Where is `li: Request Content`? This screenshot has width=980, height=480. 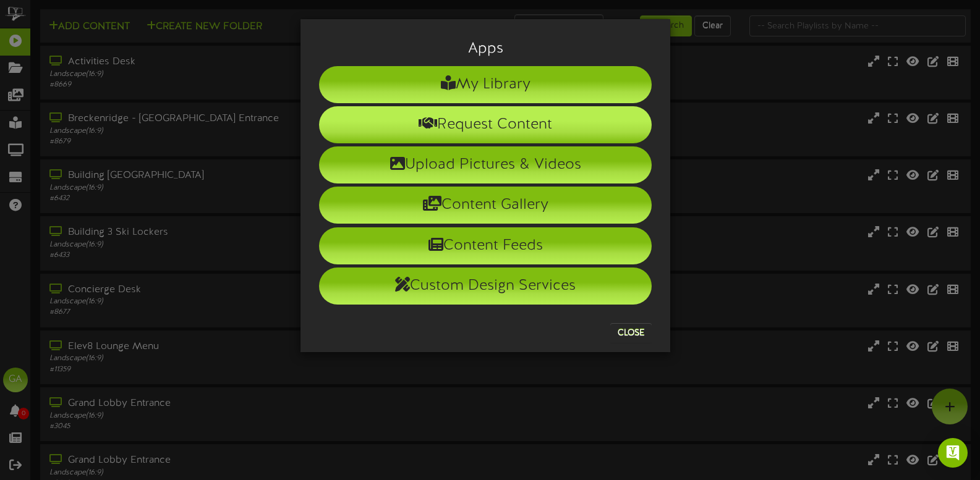
li: Request Content is located at coordinates (486, 125).